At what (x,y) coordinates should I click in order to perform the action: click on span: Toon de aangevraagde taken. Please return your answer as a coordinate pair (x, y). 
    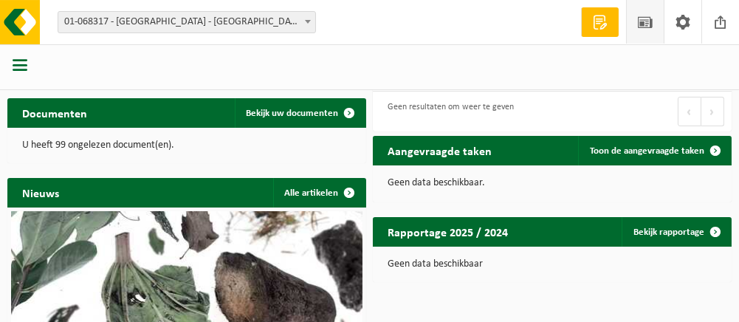
    Looking at the image, I should click on (647, 151).